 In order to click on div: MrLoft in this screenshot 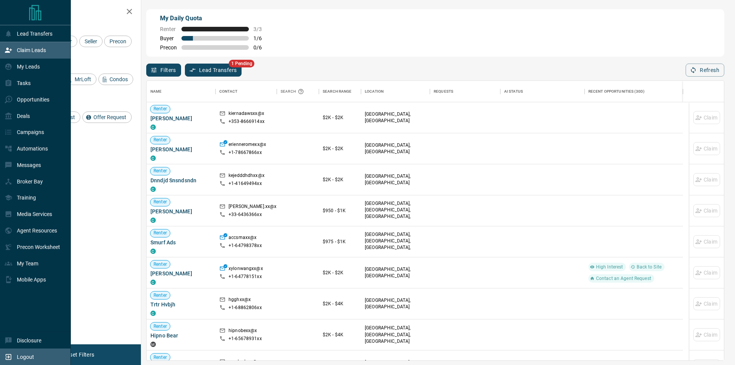, I will do `click(80, 79)`.